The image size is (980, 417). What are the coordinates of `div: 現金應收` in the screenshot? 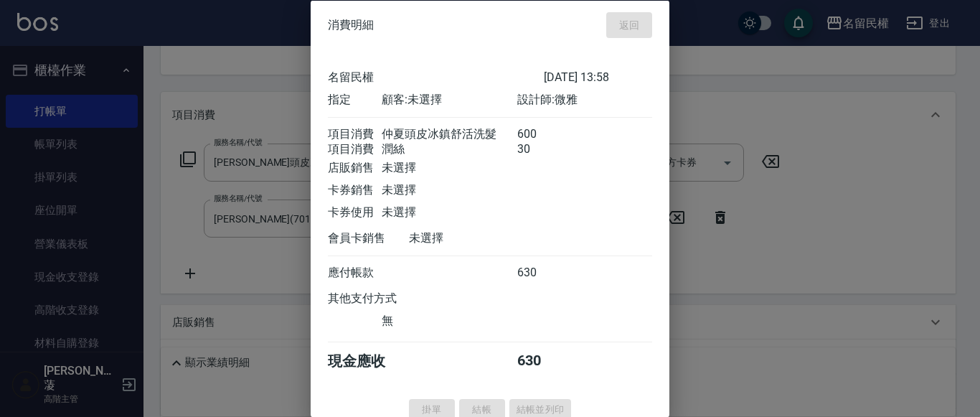 It's located at (368, 361).